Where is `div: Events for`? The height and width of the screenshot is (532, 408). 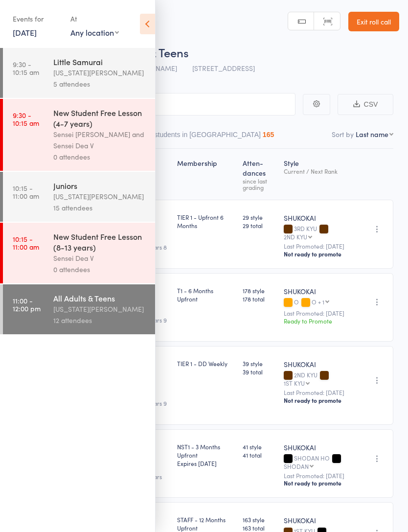
div: Events for is located at coordinates (37, 18).